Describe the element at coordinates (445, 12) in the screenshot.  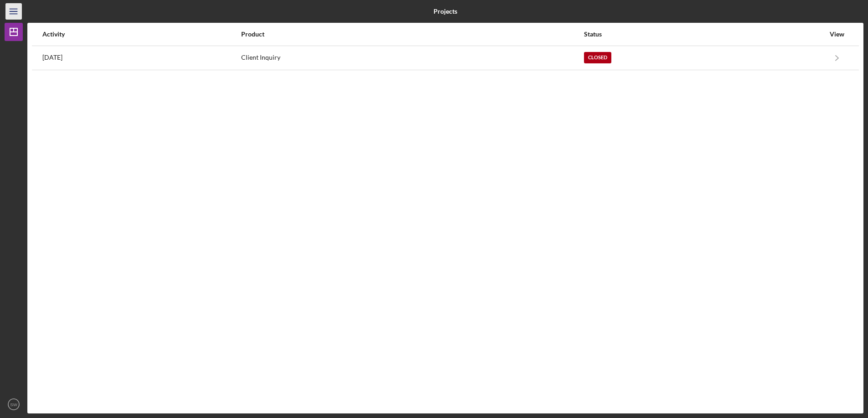
I see `b: Projects` at that location.